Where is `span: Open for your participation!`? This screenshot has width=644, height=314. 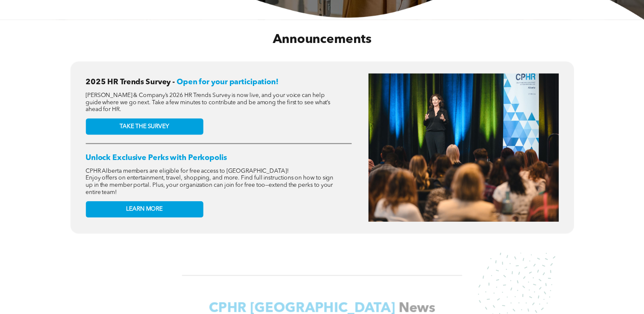
span: Open for your participation! is located at coordinates (227, 82).